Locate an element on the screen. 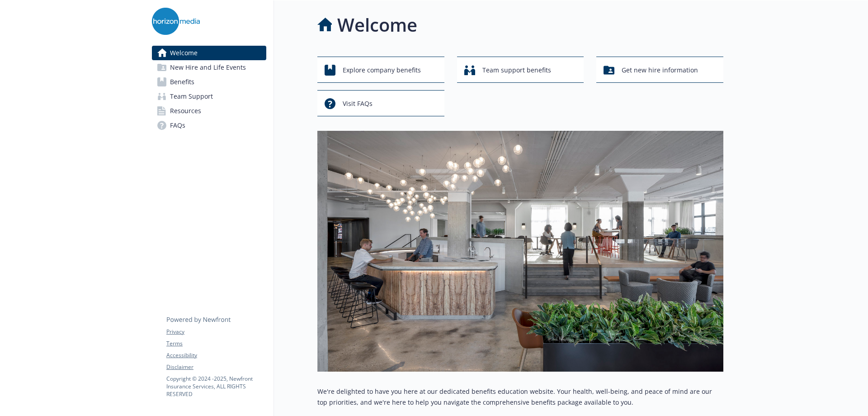 The width and height of the screenshot is (868, 416). p: We're delighted to have you here at our dedicated benefits education website. Your health, well-b... is located at coordinates (520, 396).